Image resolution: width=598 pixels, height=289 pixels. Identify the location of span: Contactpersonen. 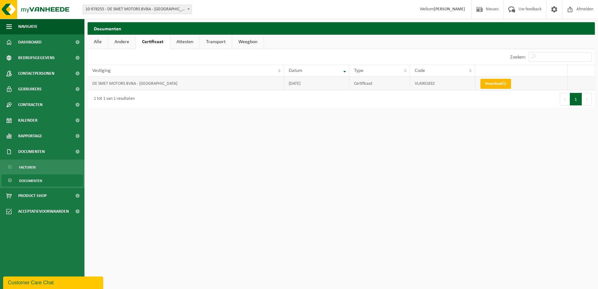
(36, 73).